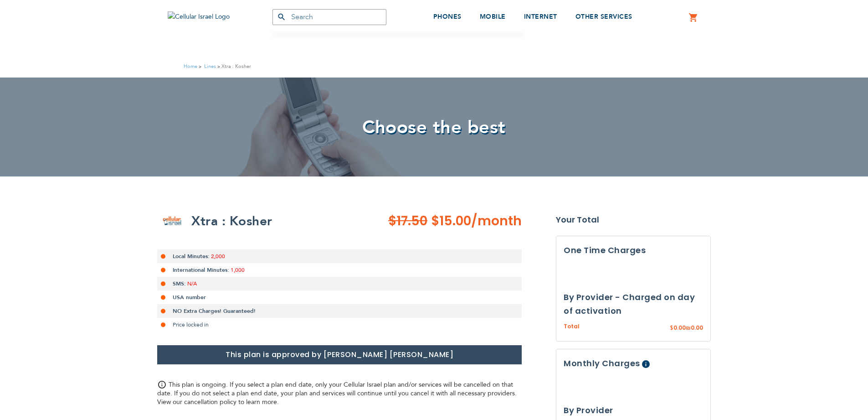  I want to click on li: Xtra : Kosher, so click(233, 66).